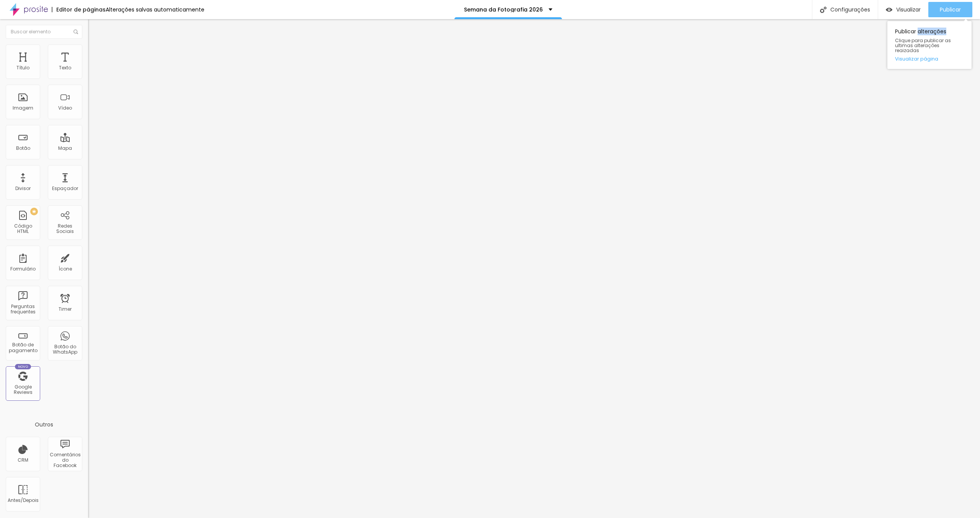 This screenshot has width=980, height=518. I want to click on div: Vídeo, so click(65, 108).